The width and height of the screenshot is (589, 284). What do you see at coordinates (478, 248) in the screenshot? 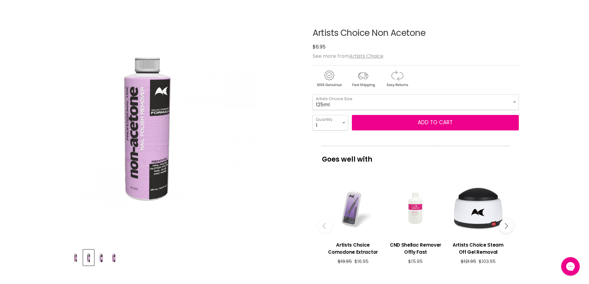
I see `h3: Artists Choice Steam Off Gel Removal` at bounding box center [478, 248].